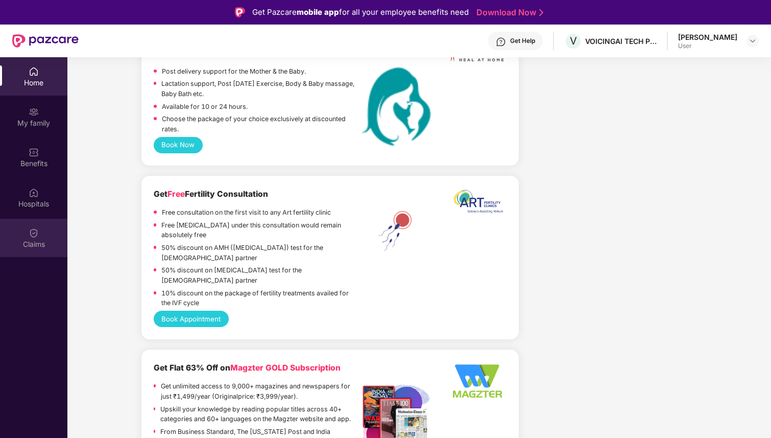 The height and width of the screenshot is (438, 771). What do you see at coordinates (395, 231) in the screenshot?
I see `img: ART%20Fertility.png` at bounding box center [395, 231].